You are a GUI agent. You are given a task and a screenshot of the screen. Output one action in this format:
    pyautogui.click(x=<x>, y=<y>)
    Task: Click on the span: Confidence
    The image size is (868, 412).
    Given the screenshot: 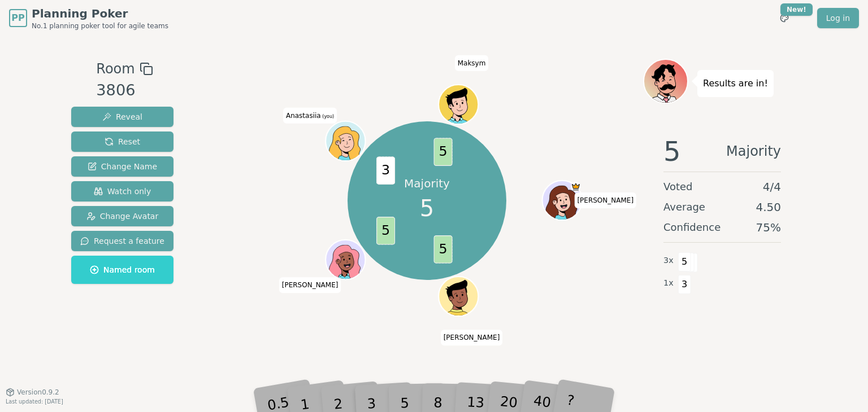 What is the action you would take?
    pyautogui.click(x=691, y=228)
    